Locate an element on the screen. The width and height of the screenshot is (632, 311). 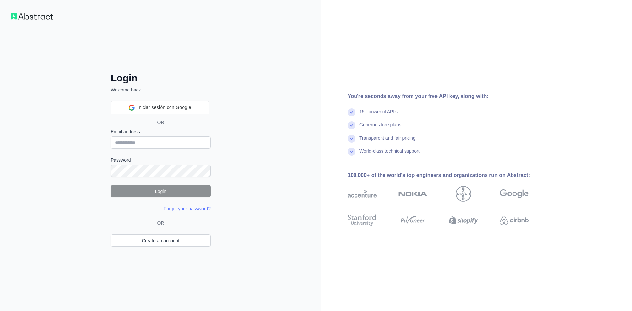
img: airbnb is located at coordinates (514, 220).